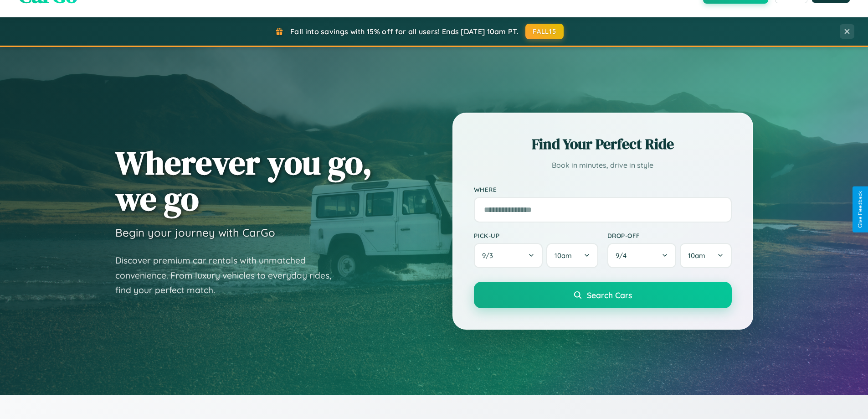 The height and width of the screenshot is (419, 868). Describe the element at coordinates (509, 255) in the screenshot. I see `button: 9/3` at that location.